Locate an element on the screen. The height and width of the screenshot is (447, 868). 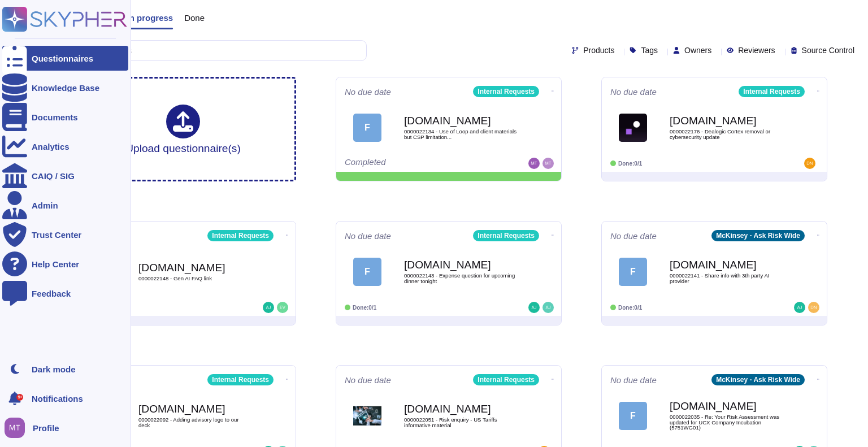
a: CAIQ / SIG is located at coordinates (65, 175).